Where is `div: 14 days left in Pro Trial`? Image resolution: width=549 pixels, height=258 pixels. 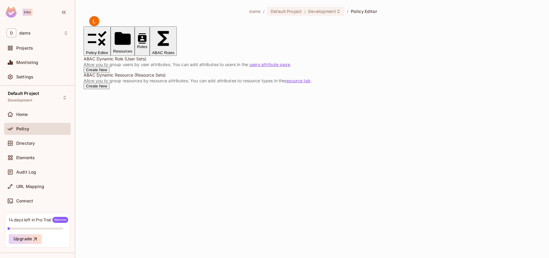 div: 14 days left in Pro Trial is located at coordinates (39, 220).